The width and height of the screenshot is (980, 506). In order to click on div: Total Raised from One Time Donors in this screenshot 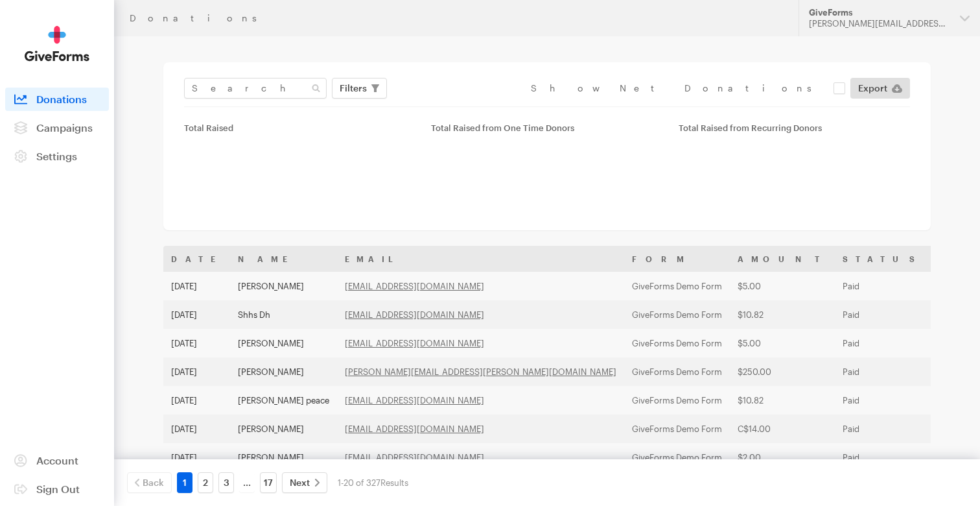, I will do `click(547, 128)`.